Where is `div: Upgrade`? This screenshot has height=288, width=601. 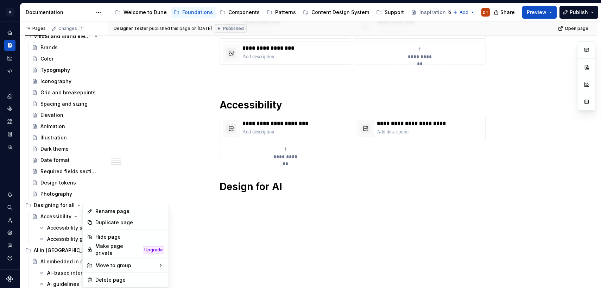 div: Upgrade is located at coordinates (153, 250).